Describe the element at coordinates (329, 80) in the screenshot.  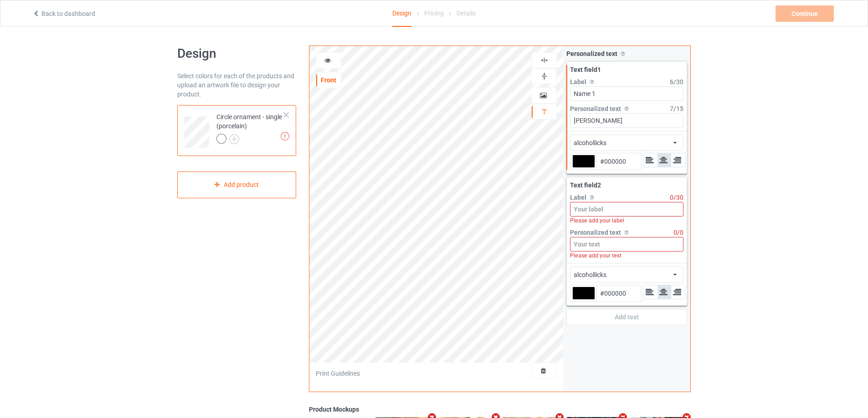
I see `div: Front` at that location.